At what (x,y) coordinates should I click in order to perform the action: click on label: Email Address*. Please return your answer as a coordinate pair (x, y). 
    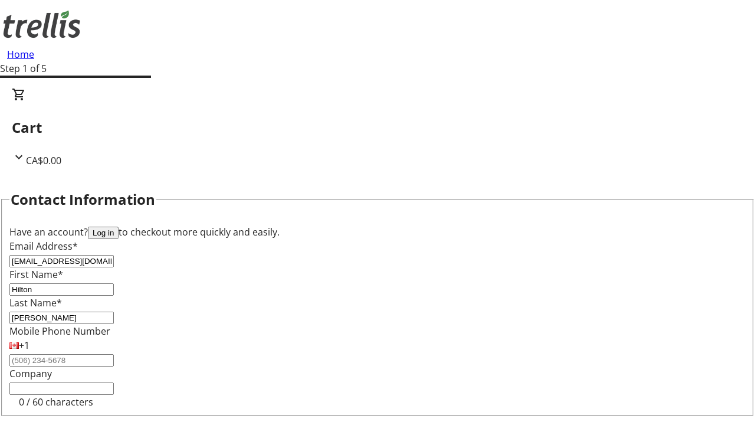
    Looking at the image, I should click on (44, 246).